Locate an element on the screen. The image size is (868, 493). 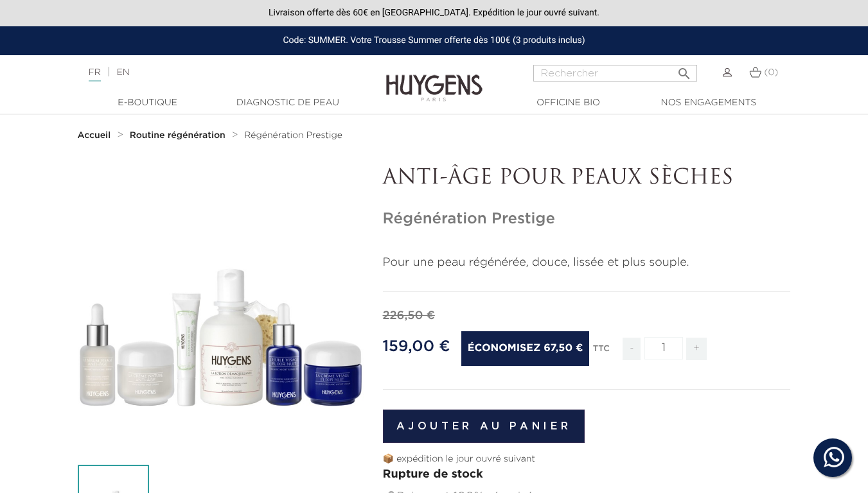
a: Diagnostic de peau is located at coordinates (288, 103).